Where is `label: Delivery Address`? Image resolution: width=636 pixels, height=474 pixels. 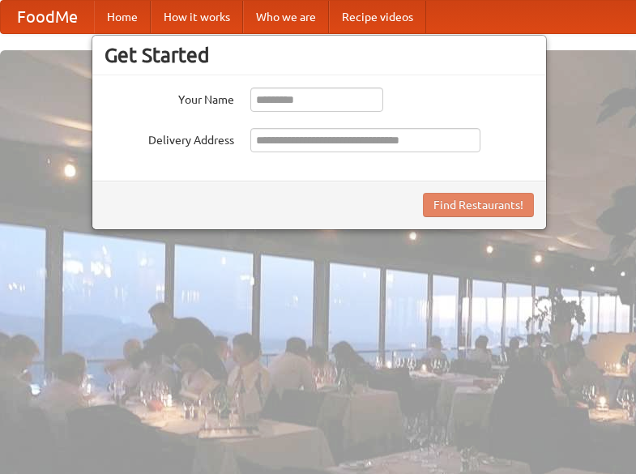 label: Delivery Address is located at coordinates (169, 138).